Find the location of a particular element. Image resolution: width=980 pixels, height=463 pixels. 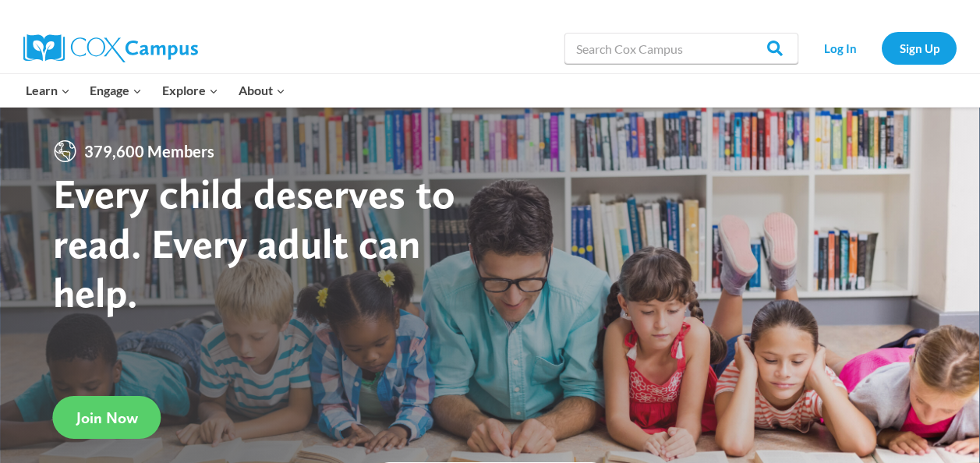

strong: Every child deserves to read. Every adult can help. is located at coordinates (254, 242).